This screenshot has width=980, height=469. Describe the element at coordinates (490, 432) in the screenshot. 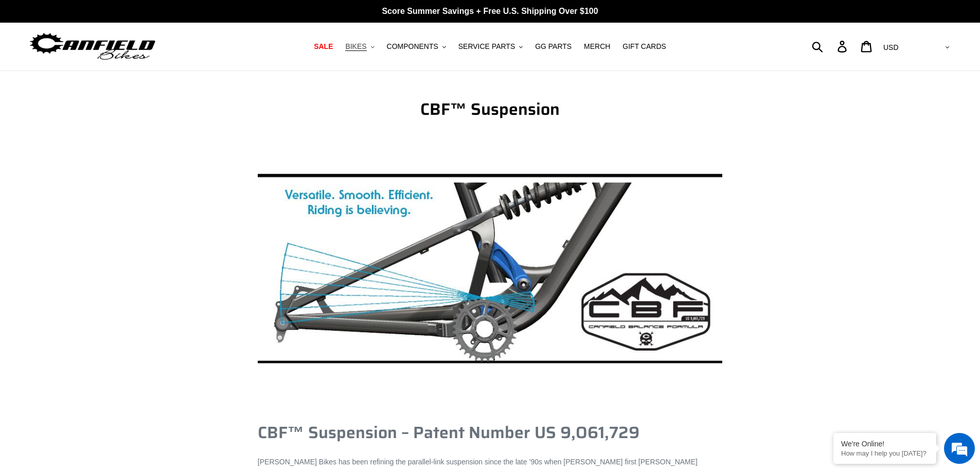

I see `h1: CBF™ Suspension – Patent Number US 9,O61,729` at that location.